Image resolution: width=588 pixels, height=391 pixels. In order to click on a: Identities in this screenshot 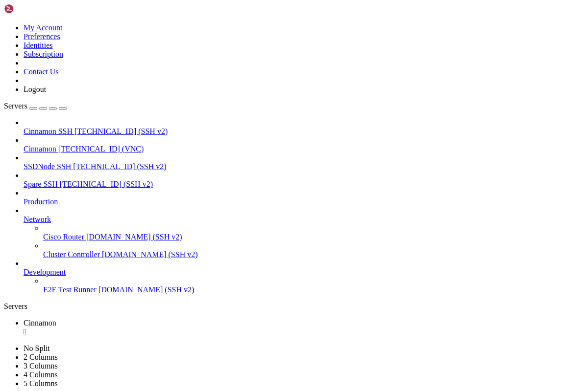, I will do `click(38, 45)`.